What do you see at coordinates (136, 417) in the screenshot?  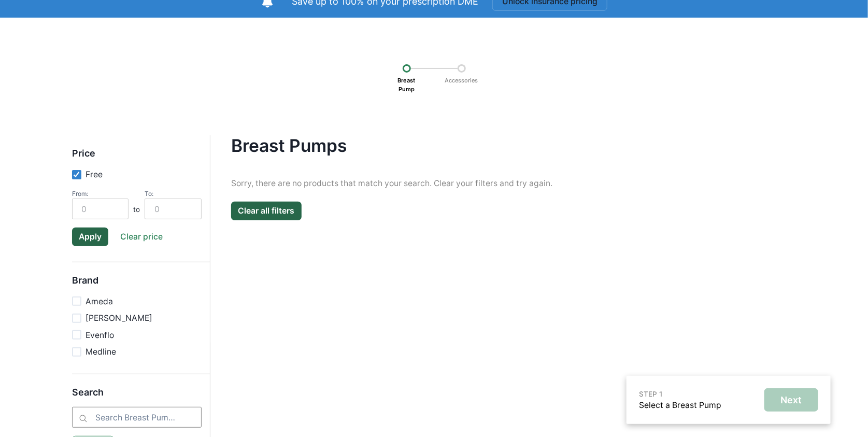 I see `input: Search Breast Pumps` at bounding box center [136, 417].